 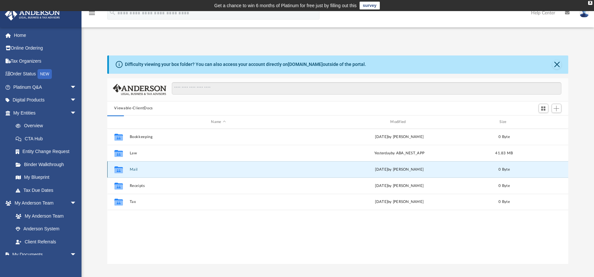 I want to click on div: Name, so click(x=218, y=122).